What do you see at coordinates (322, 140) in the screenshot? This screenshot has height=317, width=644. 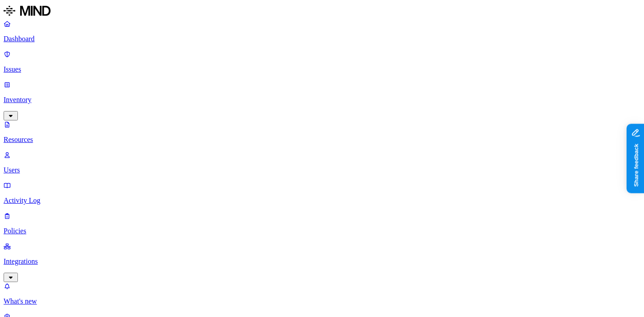 I see `p: Resources` at bounding box center [322, 140].